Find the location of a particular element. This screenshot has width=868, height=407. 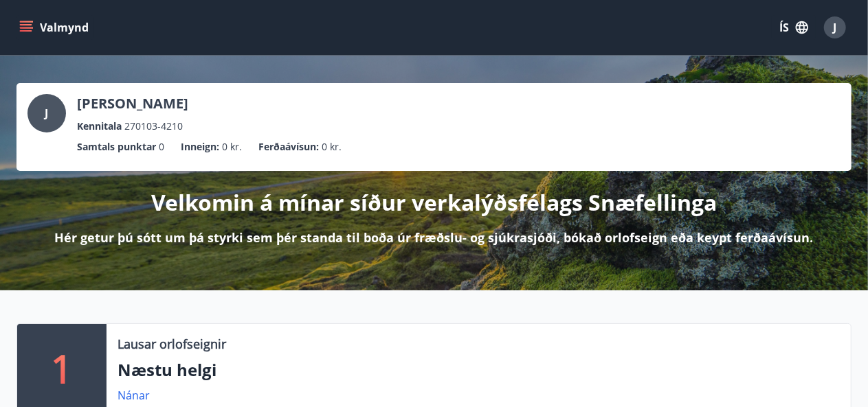

span: 0 is located at coordinates (162, 147).